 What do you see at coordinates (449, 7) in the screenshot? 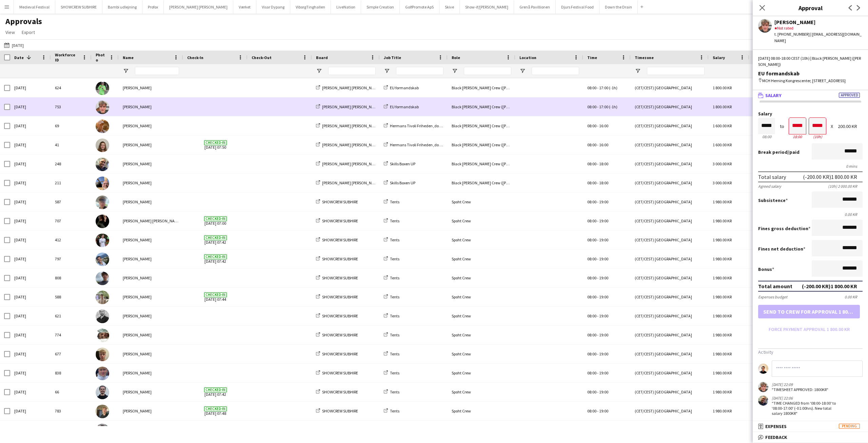
I see `button: Skive` at bounding box center [449, 7].